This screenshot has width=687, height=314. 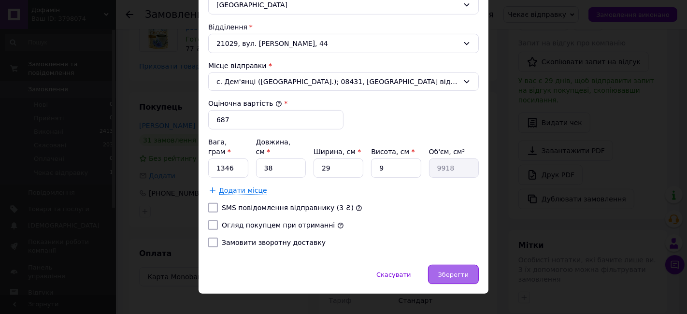 I want to click on label: Довжина, см, so click(x=273, y=147).